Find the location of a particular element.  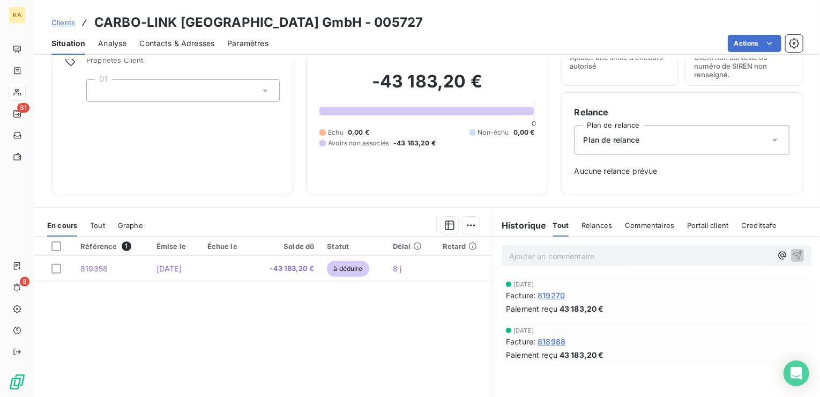

span: 818988 is located at coordinates (552, 341).